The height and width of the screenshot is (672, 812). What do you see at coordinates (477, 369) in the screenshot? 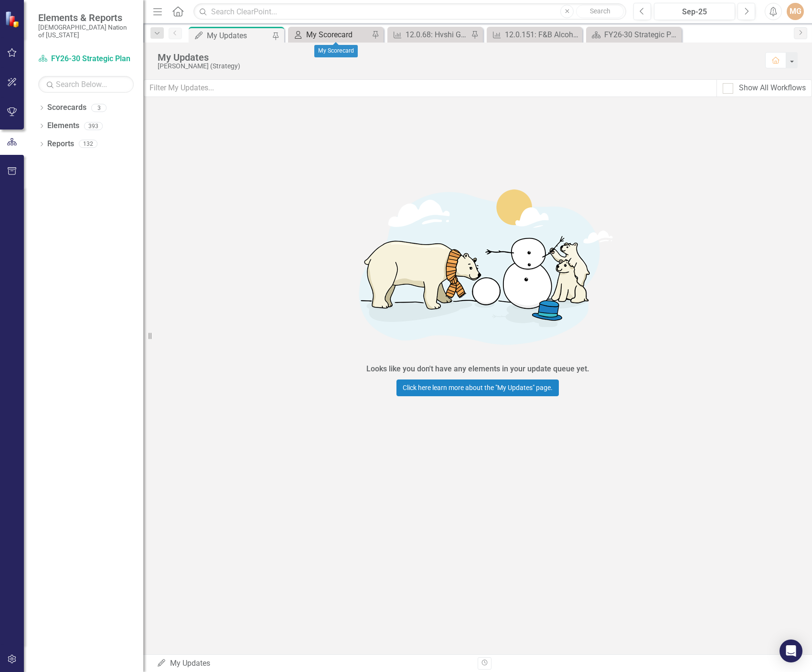
I see `div: Looks like you don't have any elements in your update queue yet.` at bounding box center [477, 369].